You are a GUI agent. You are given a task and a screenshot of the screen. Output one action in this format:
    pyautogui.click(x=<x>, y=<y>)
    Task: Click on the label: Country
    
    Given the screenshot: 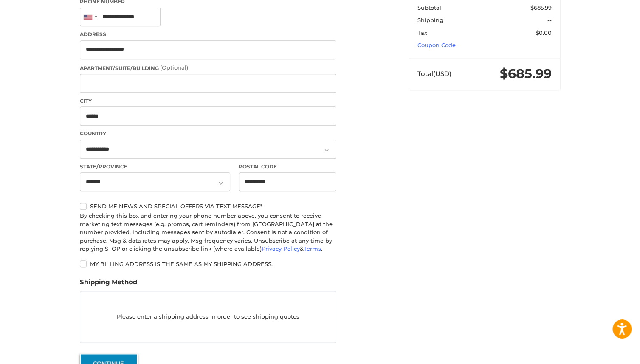 What is the action you would take?
    pyautogui.click(x=207, y=133)
    